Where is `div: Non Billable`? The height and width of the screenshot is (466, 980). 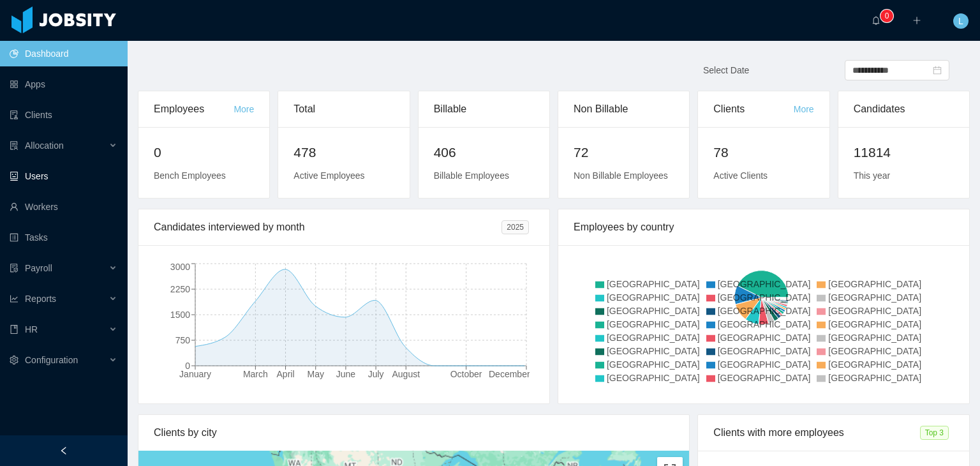
div: Non Billable is located at coordinates (623, 109).